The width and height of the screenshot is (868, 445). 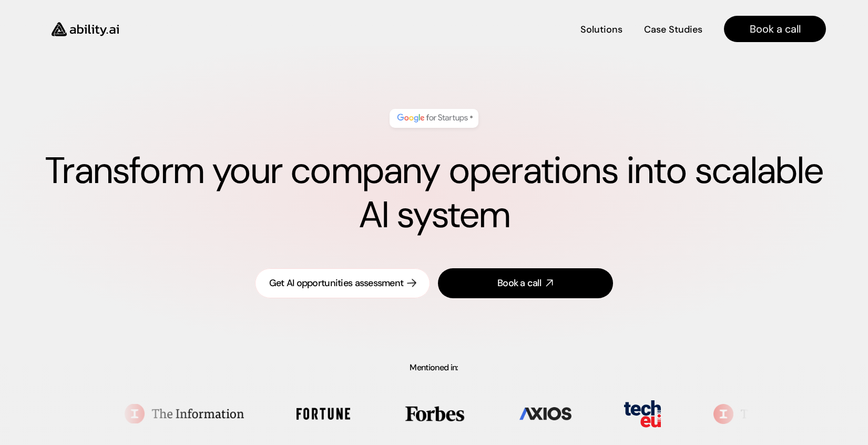 I want to click on div: Get AI opportunities assessment, so click(x=336, y=283).